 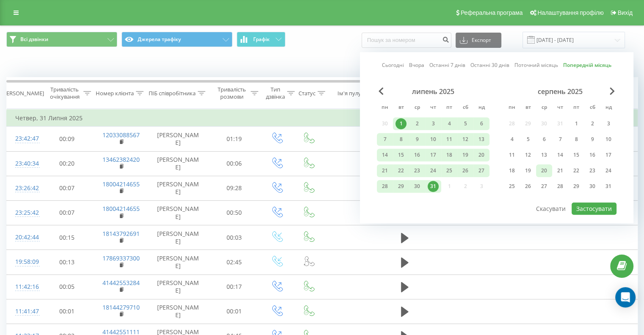 I want to click on div: 1, so click(x=401, y=124).